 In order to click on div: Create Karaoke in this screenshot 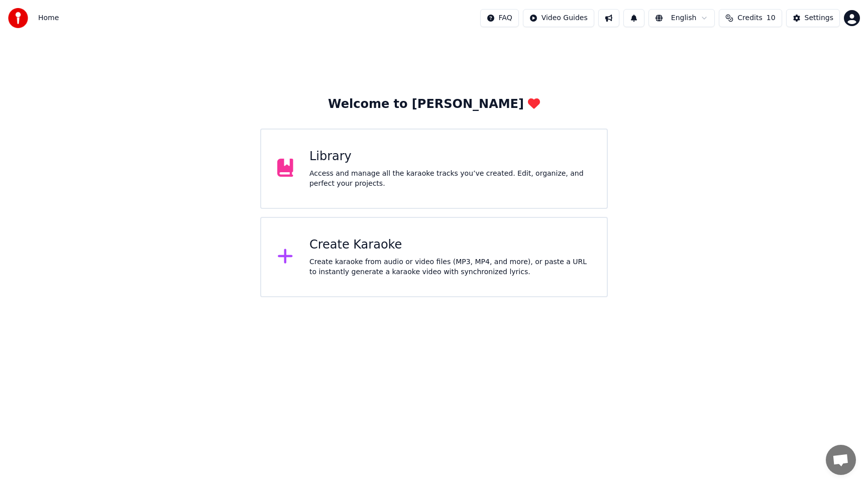, I will do `click(450, 245)`.